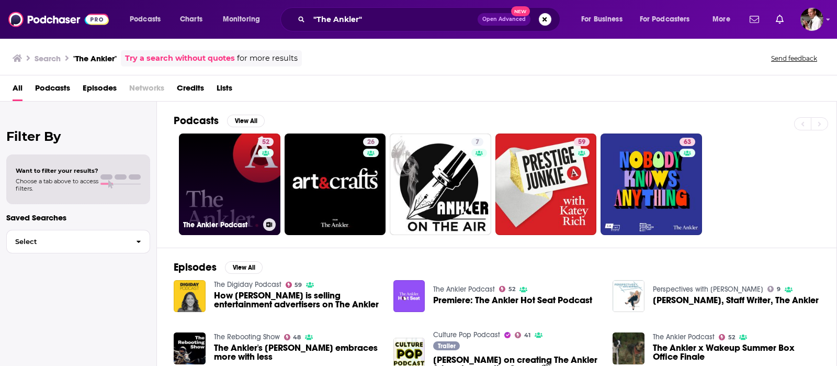 The height and width of the screenshot is (366, 837). Describe the element at coordinates (523, 335) in the screenshot. I see `a: 41` at that location.